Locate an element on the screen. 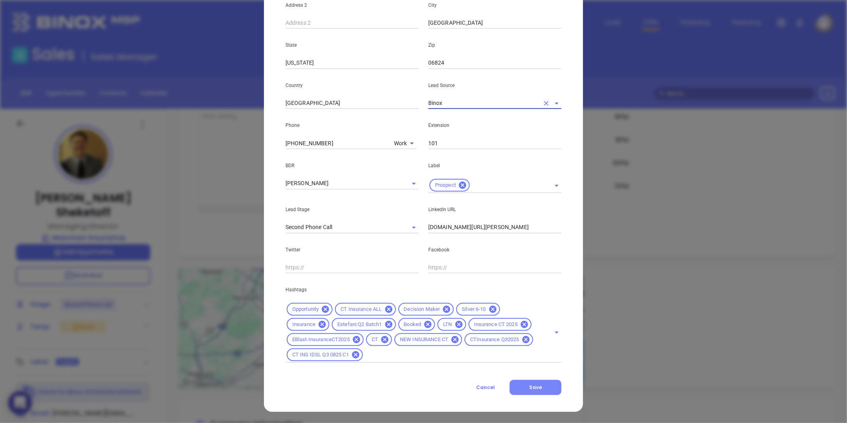 The image size is (847, 423). p: Label is located at coordinates (495, 166).